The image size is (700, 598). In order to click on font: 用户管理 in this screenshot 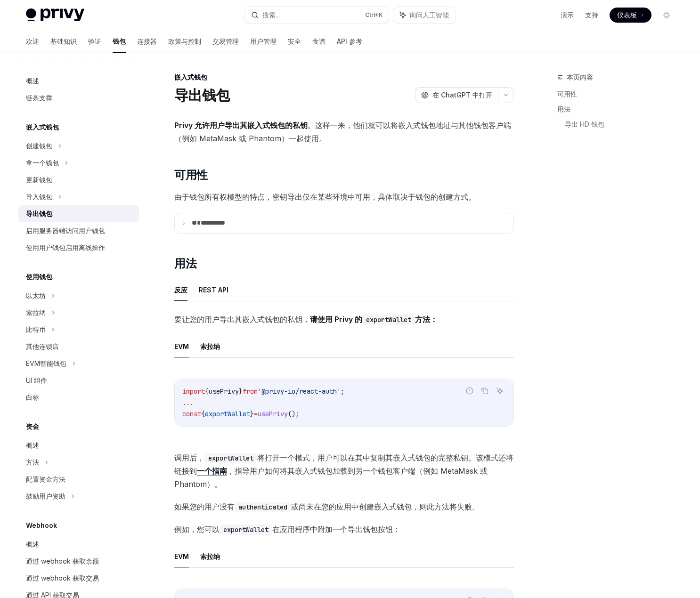, I will do `click(263, 41)`.